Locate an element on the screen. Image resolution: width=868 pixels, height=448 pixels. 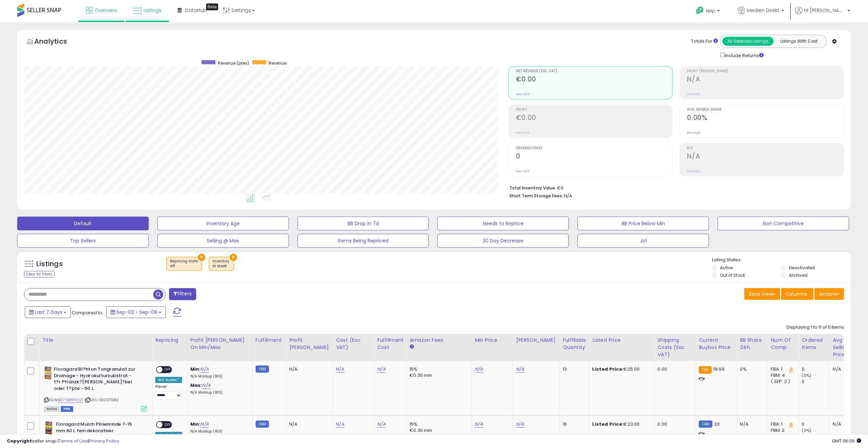
div: Current Buybox Price is located at coordinates (716, 344).